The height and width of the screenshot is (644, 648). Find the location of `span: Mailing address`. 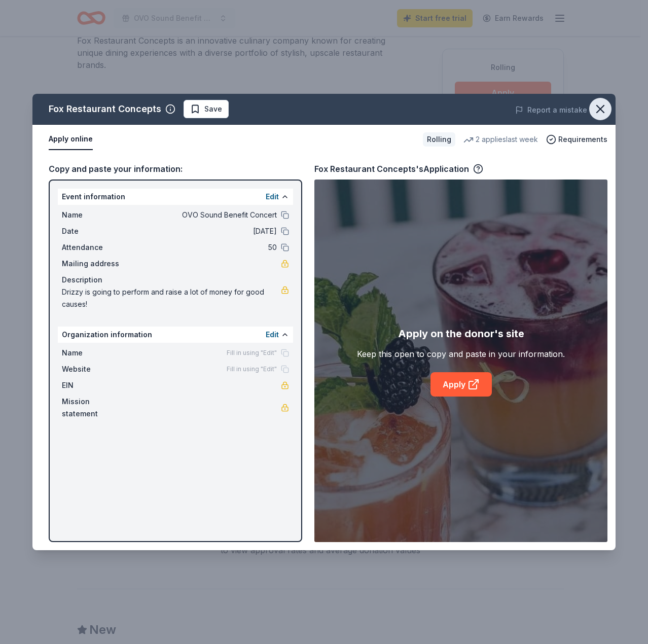

span: Mailing address is located at coordinates (96, 264).